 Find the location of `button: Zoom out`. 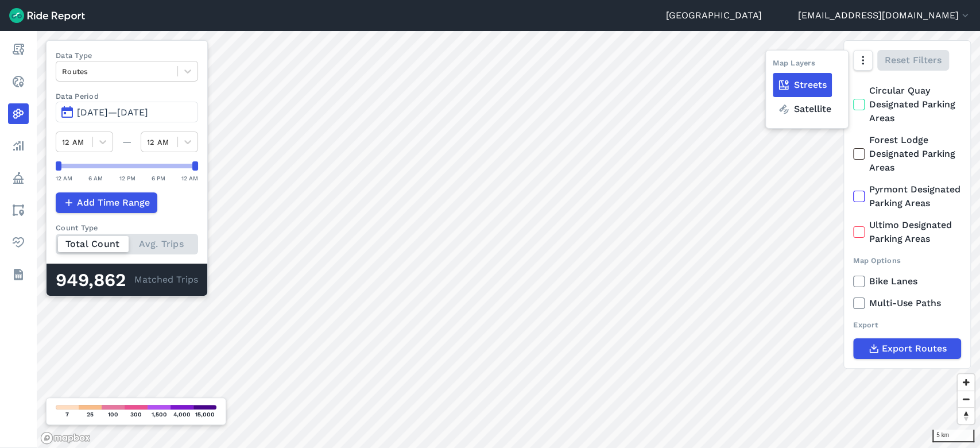

button: Zoom out is located at coordinates (965, 399).